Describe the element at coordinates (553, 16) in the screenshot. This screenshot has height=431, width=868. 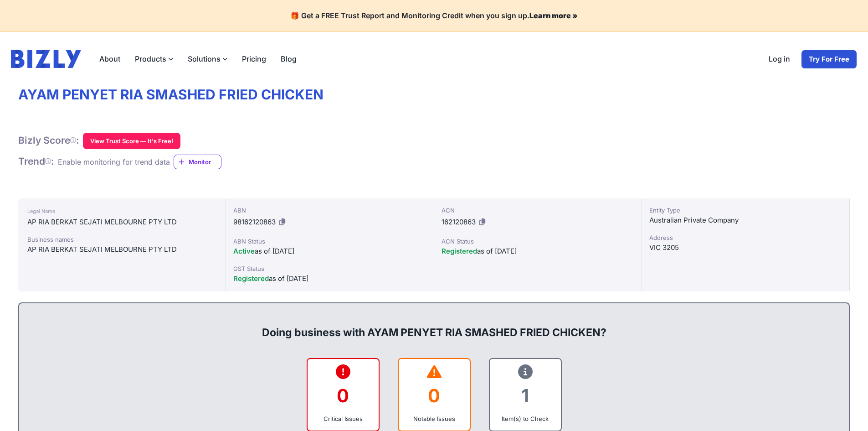
I see `a: Learn more »` at that location.